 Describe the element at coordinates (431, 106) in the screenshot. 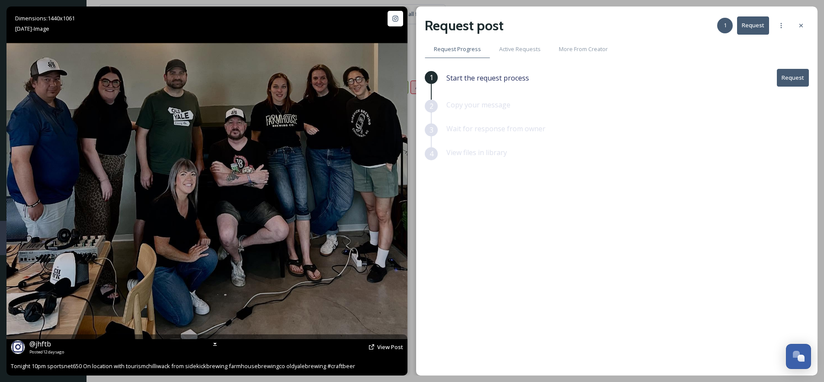

I see `span: 2` at that location.